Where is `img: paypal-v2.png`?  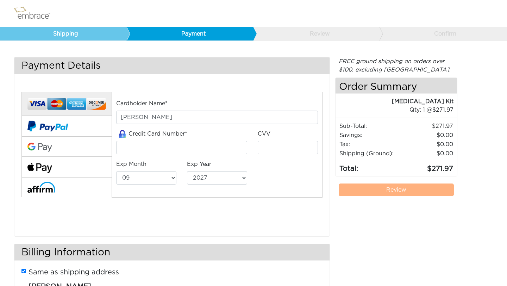 img: paypal-v2.png is located at coordinates (48, 126).